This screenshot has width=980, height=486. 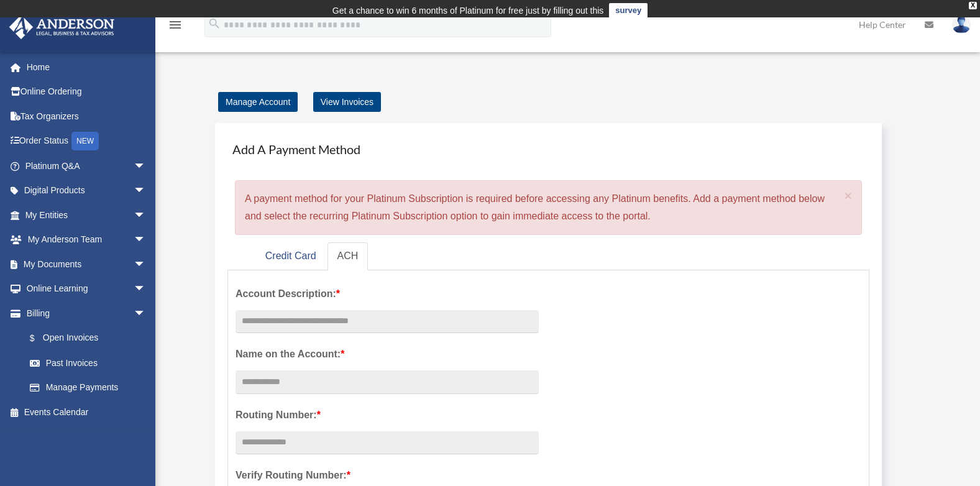 What do you see at coordinates (86, 412) in the screenshot?
I see `a: Events Calendar` at bounding box center [86, 412].